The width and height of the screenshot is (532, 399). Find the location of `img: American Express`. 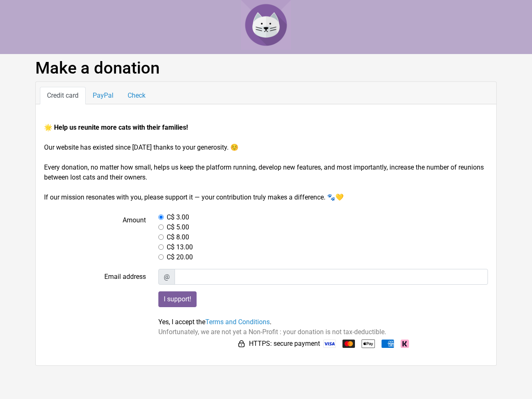

img: American Express is located at coordinates (388, 344).